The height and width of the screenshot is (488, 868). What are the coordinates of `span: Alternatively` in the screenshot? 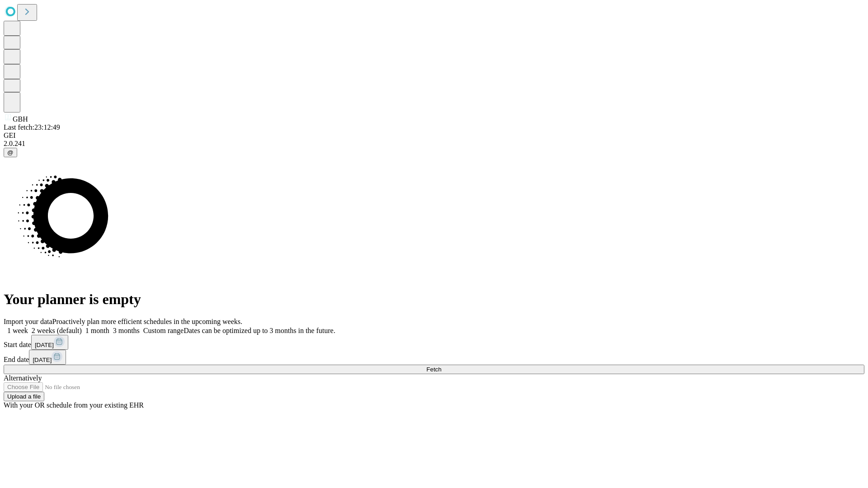 It's located at (23, 378).